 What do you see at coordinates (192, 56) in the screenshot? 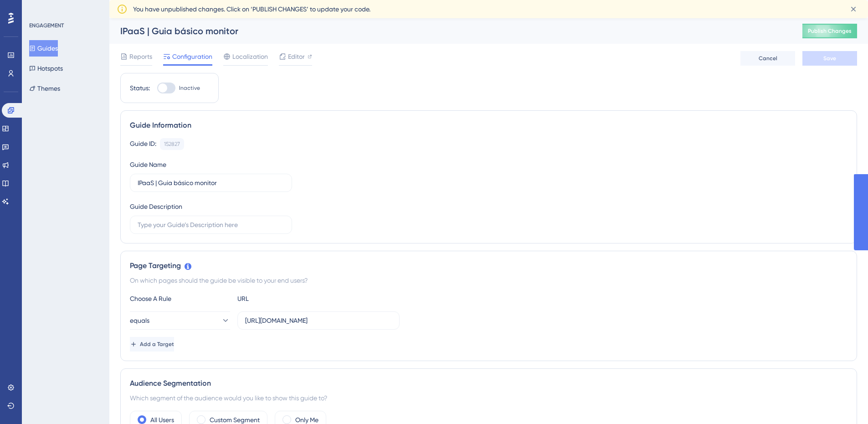
I see `span: Configuration` at bounding box center [192, 56].